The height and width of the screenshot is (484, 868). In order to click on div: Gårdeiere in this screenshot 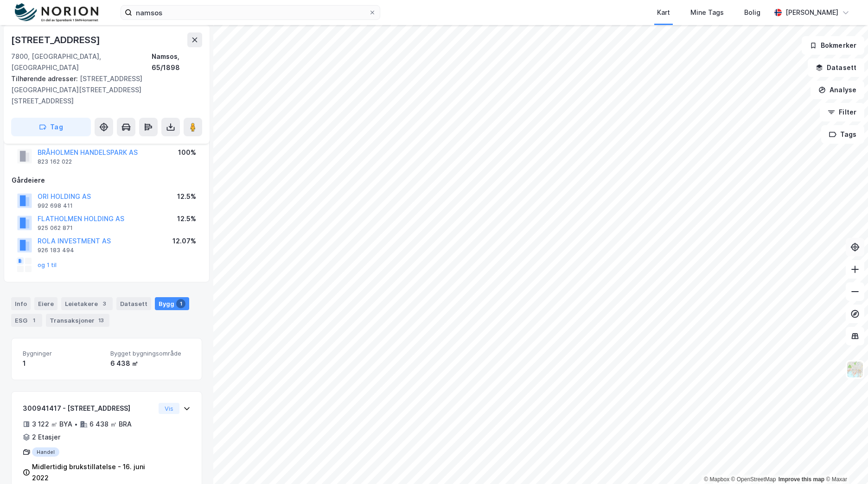, I will do `click(106, 180)`.